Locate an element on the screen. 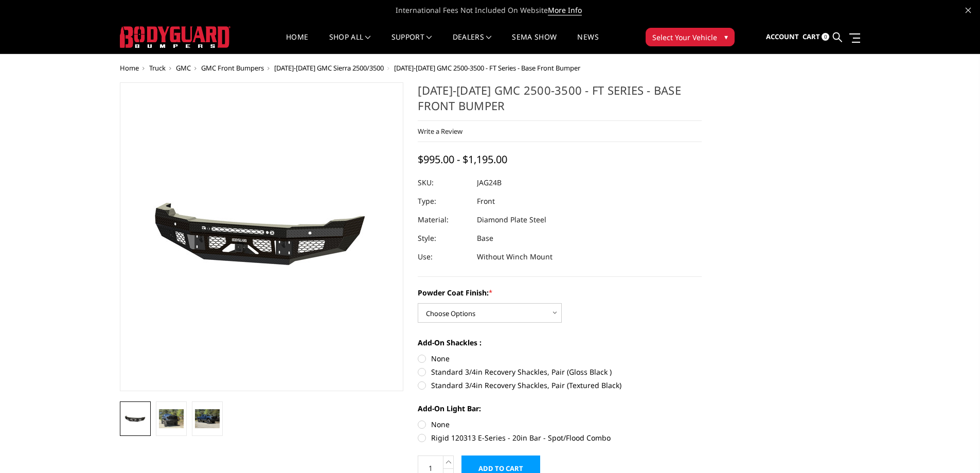 This screenshot has width=980, height=473. label: Rigid 120313 E-Series - 20in Bar - Spot/Flood Combo is located at coordinates (560, 437).